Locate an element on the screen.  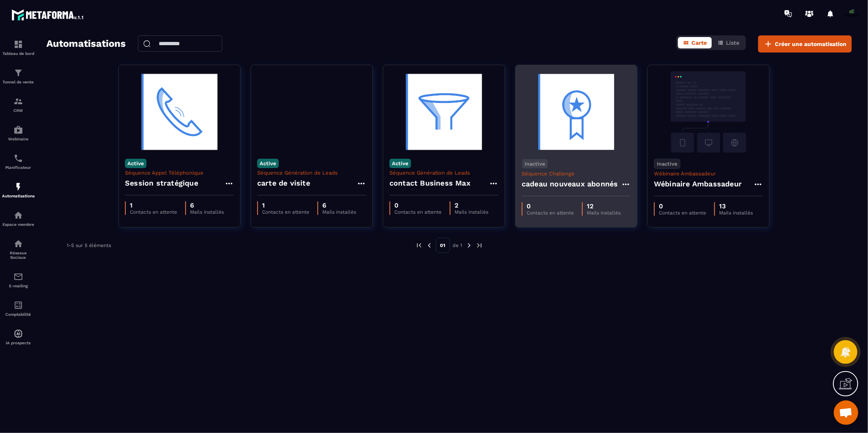
p: 01 is located at coordinates (443, 245).